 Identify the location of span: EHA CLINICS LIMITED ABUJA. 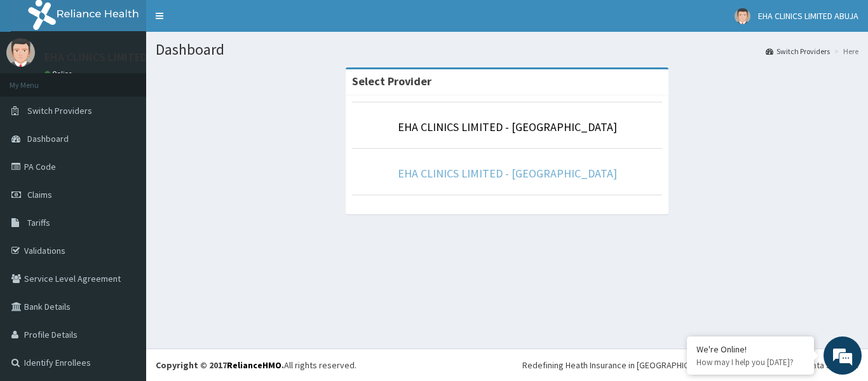
(808, 16).